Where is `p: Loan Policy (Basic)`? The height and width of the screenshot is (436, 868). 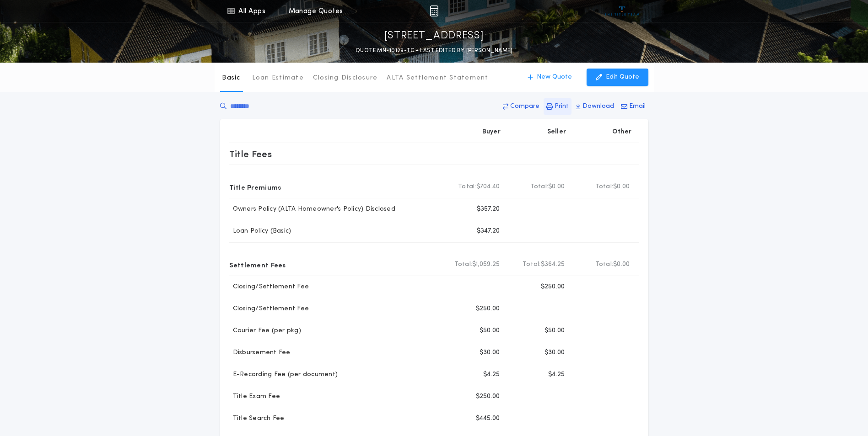
p: Loan Policy (Basic) is located at coordinates (260, 231).